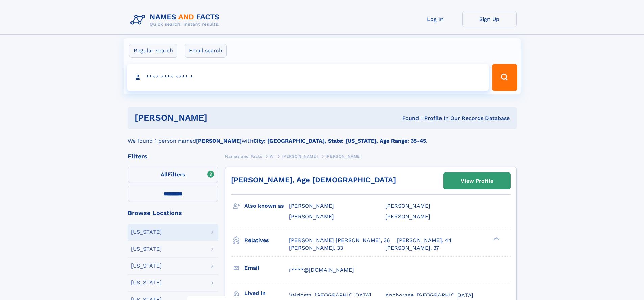  I want to click on div: We found 1 person named with ., so click(322, 137).